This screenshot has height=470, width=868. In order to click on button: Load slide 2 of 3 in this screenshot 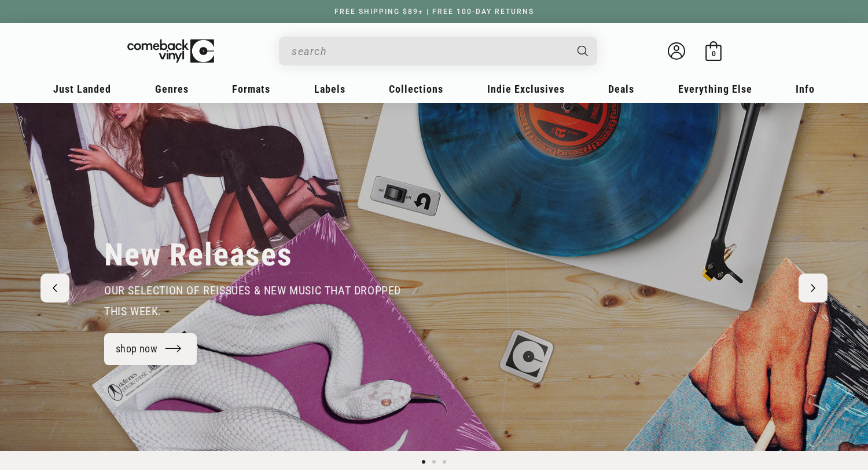, I will do `click(434, 462)`.